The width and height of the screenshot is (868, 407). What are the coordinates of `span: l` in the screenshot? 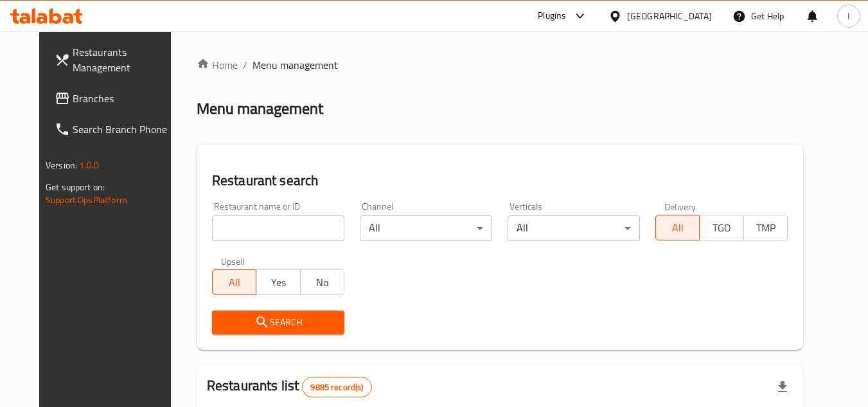 It's located at (848, 16).